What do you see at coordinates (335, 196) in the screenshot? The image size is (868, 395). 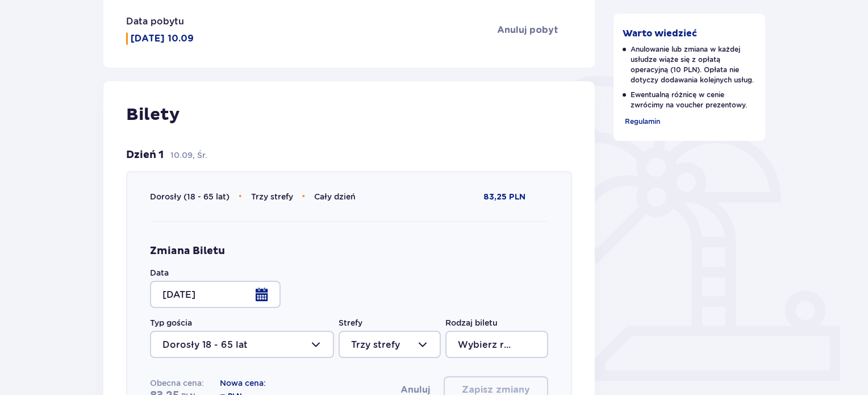 I see `span: Cały dzień` at bounding box center [335, 196].